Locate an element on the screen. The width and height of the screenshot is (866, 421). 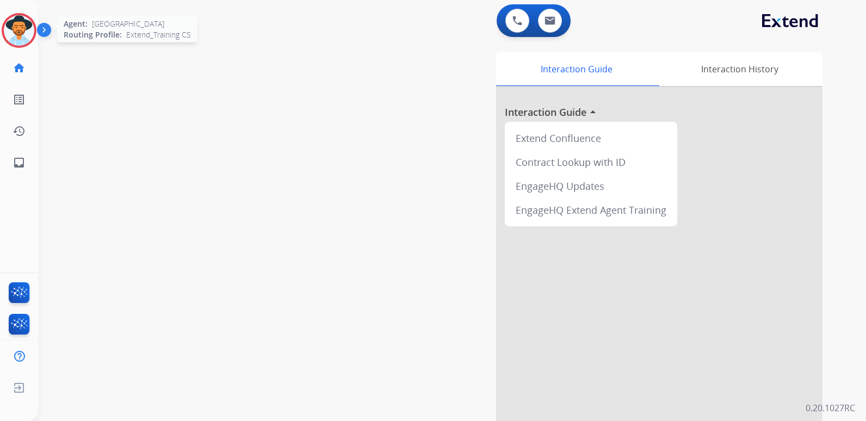
mat-icon: list_alt is located at coordinates (19, 100).